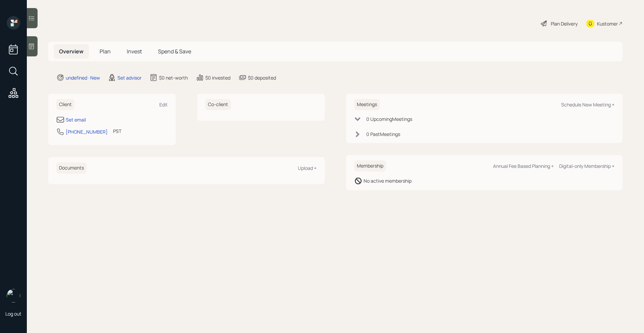 The image size is (644, 333). Describe the element at coordinates (383, 134) in the screenshot. I see `div: 0 Past Meeting s` at that location.